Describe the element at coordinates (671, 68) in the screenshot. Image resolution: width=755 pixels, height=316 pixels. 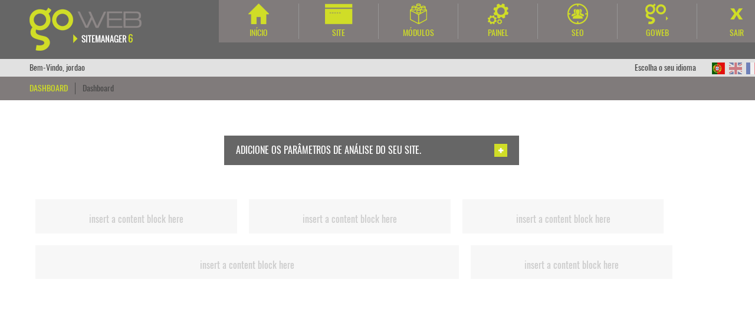
I see `div: Escolha o seu idioma` at that location.